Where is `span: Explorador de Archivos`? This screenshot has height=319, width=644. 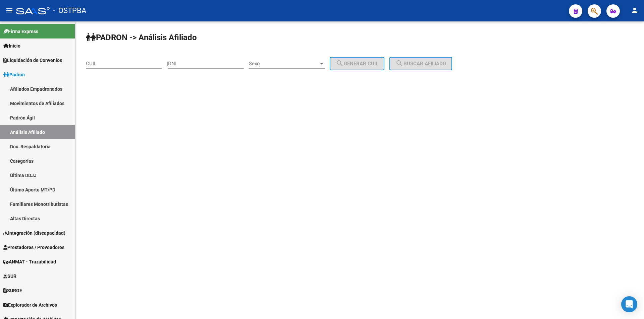 span: Explorador de Archivos is located at coordinates (30, 305).